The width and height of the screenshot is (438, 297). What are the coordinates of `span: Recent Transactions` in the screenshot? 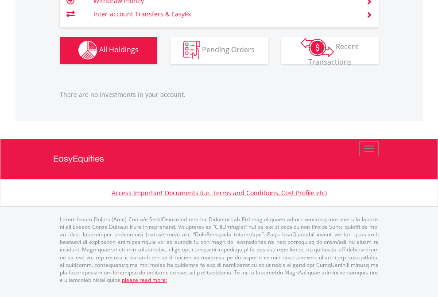 It's located at (334, 54).